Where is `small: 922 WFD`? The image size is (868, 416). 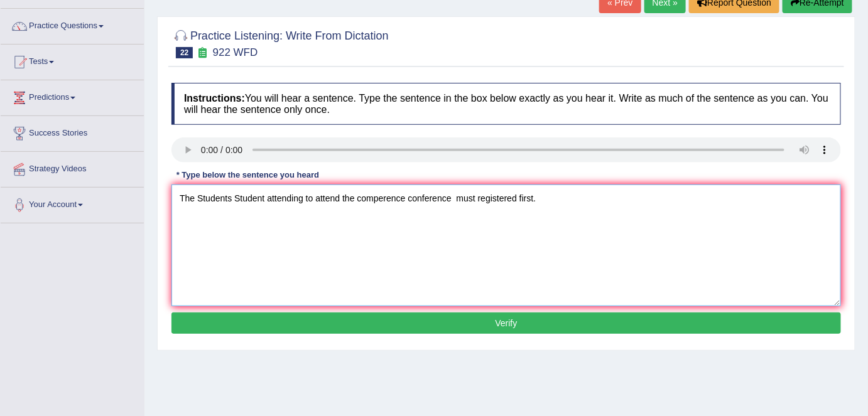 small: 922 WFD is located at coordinates (236, 52).